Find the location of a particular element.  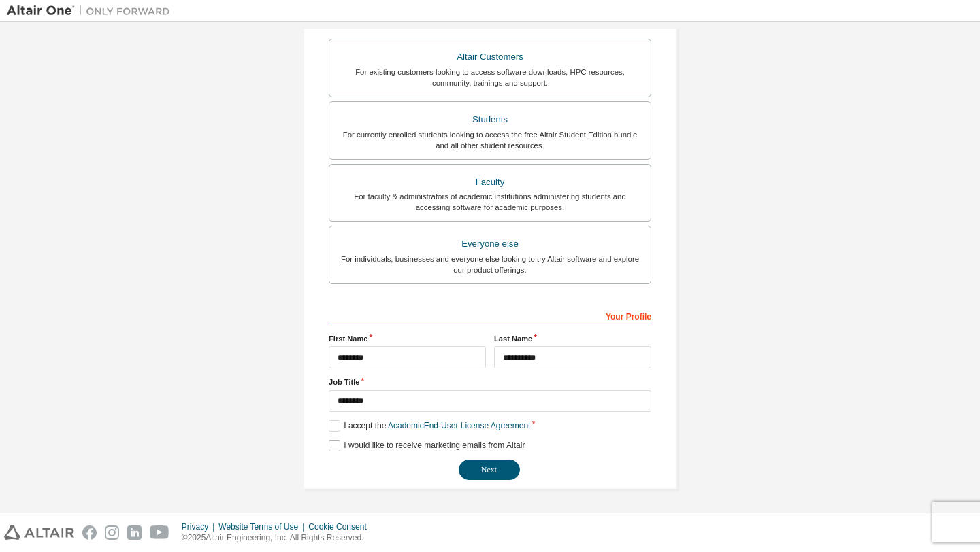

img: altair_logo.svg is located at coordinates (38, 532).